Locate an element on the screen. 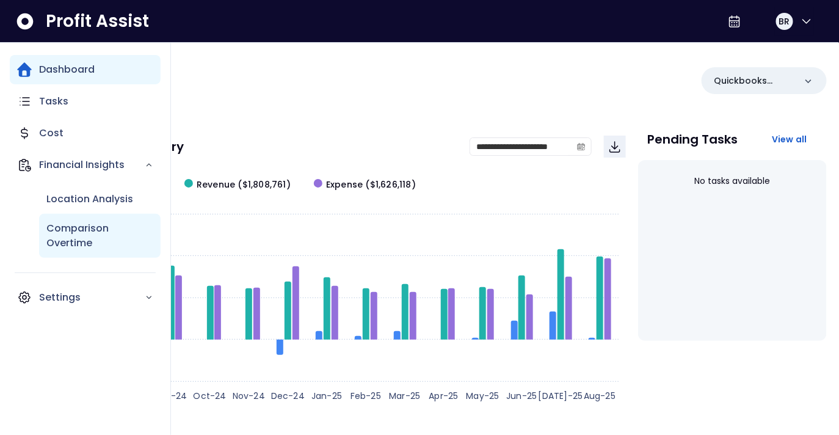 The image size is (839, 435). text: Mar-25 is located at coordinates (404, 396).